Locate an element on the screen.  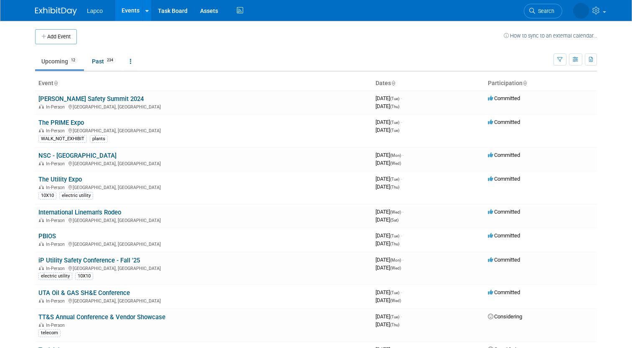
th: Dates is located at coordinates (428, 84).